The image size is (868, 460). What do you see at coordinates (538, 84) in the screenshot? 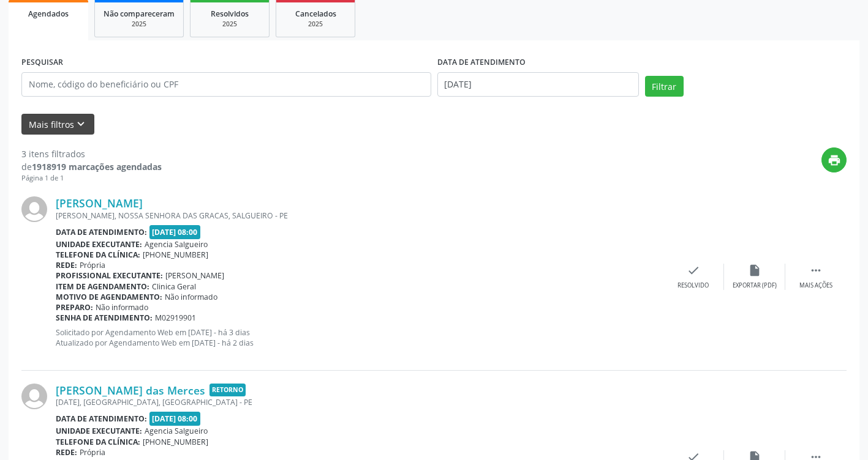
I see `input: Selecione um intervalo` at bounding box center [538, 84].